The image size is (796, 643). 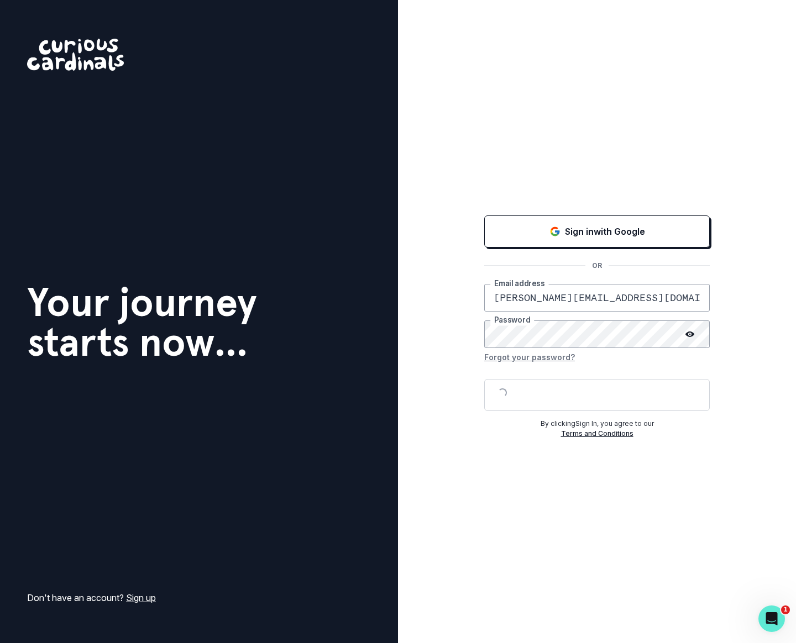 I want to click on p: Sign in with Google, so click(x=605, y=232).